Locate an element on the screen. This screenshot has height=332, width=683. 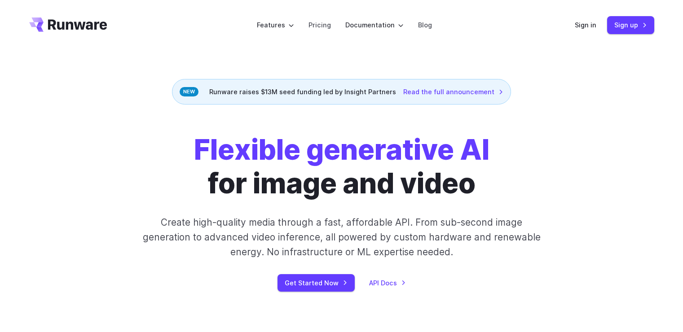
a: Get Started Now is located at coordinates (316, 283).